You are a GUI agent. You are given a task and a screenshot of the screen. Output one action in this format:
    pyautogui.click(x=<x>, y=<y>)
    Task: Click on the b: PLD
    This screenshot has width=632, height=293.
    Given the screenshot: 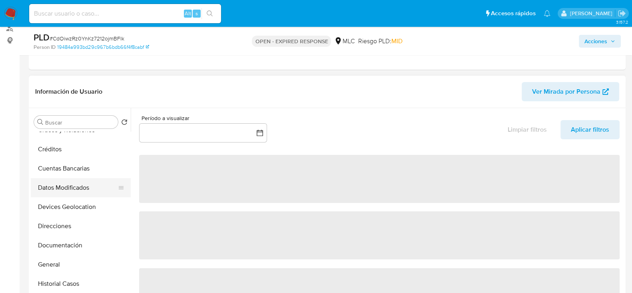 What is the action you would take?
    pyautogui.click(x=42, y=37)
    